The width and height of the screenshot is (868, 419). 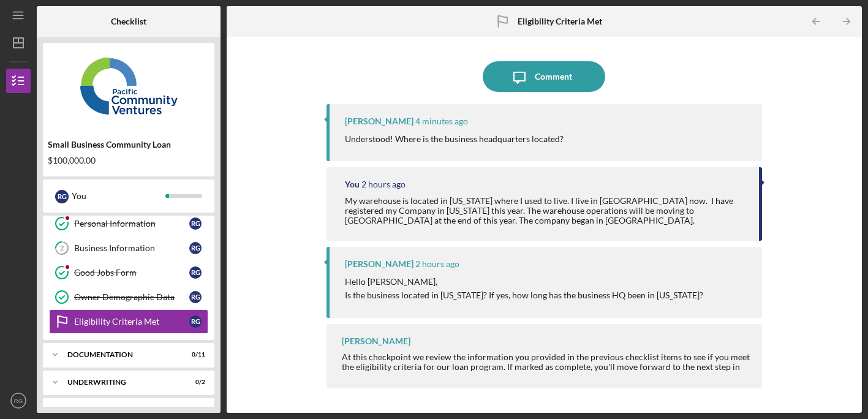 I want to click on div: 0 / 10, so click(x=194, y=410).